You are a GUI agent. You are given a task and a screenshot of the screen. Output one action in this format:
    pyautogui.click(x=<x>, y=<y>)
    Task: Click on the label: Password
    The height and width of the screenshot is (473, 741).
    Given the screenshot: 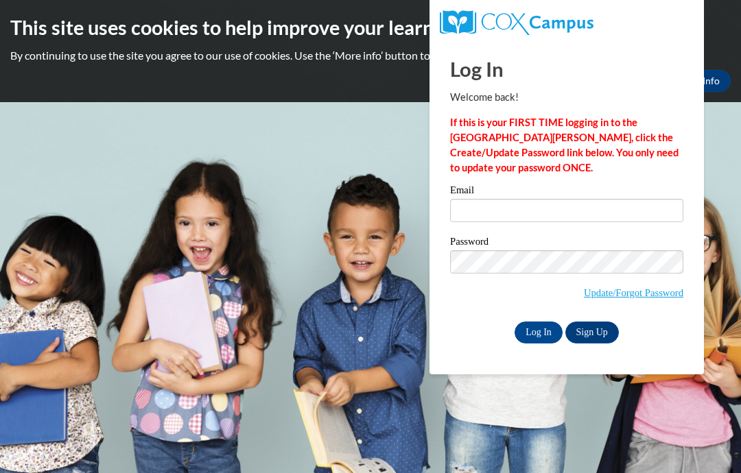 What is the action you would take?
    pyautogui.click(x=566, y=243)
    